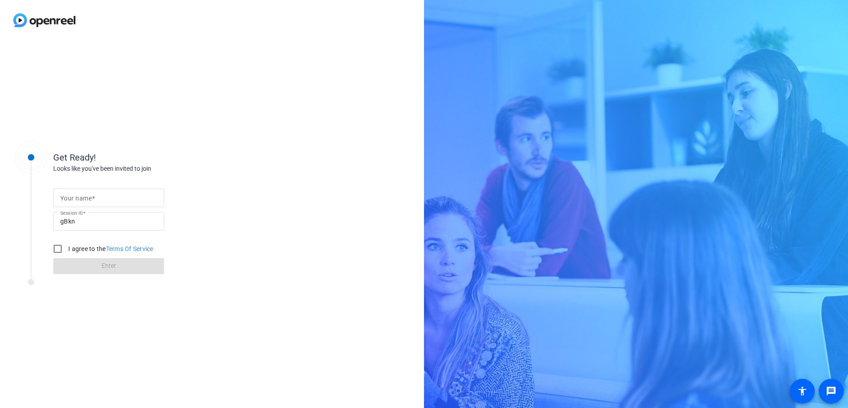 The image size is (848, 408). I want to click on mat-icon: accessibility, so click(802, 391).